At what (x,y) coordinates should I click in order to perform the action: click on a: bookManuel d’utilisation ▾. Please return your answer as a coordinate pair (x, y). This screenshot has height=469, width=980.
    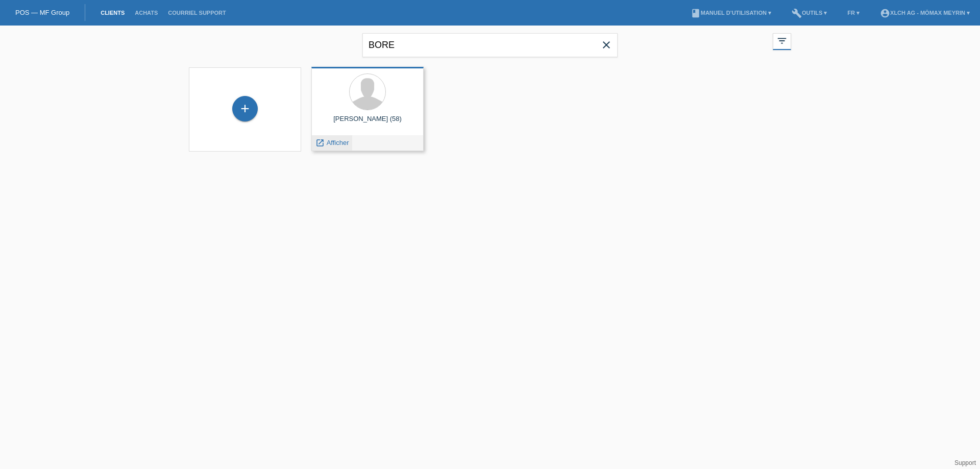
    Looking at the image, I should click on (731, 12).